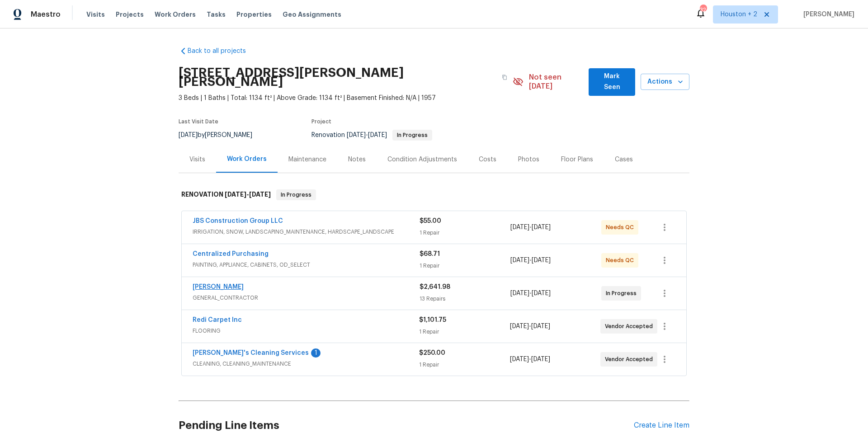  Describe the element at coordinates (198, 122) in the screenshot. I see `span: Last Visit Date` at that location.